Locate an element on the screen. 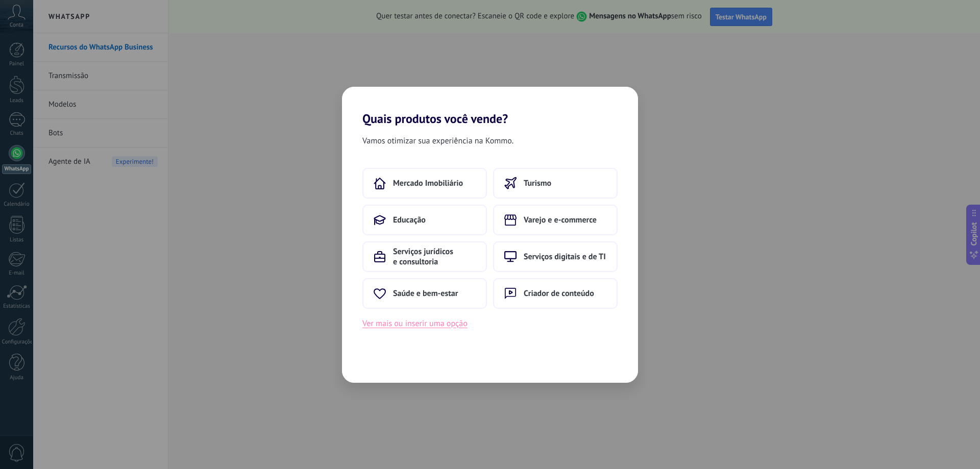 The height and width of the screenshot is (469, 980). span: Mercado Imobiliário is located at coordinates (427, 183).